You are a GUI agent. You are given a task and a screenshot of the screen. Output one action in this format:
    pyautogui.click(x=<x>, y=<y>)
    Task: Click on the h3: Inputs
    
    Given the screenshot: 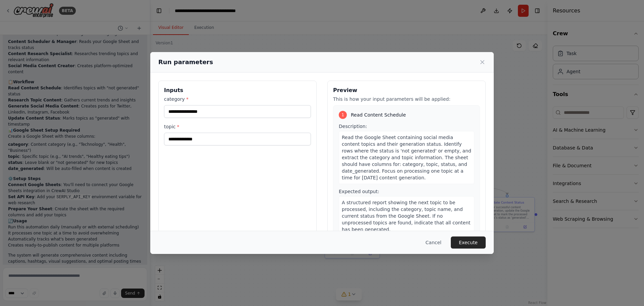 What is the action you would take?
    pyautogui.click(x=238, y=90)
    